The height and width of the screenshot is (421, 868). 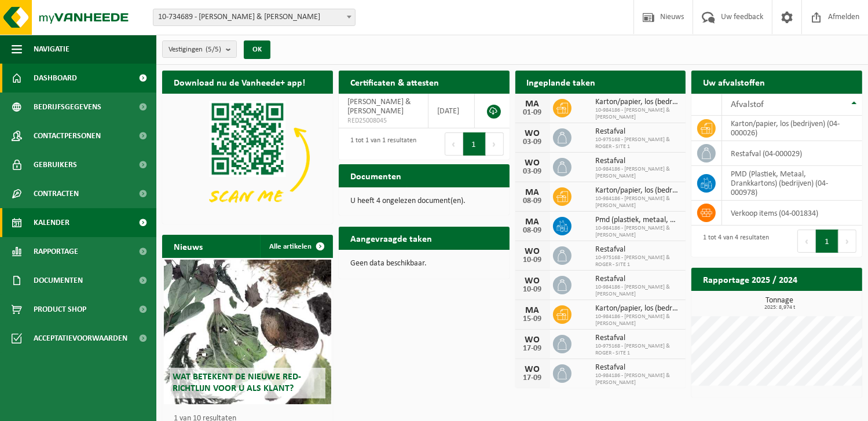 I want to click on span: Navigatie, so click(x=51, y=49).